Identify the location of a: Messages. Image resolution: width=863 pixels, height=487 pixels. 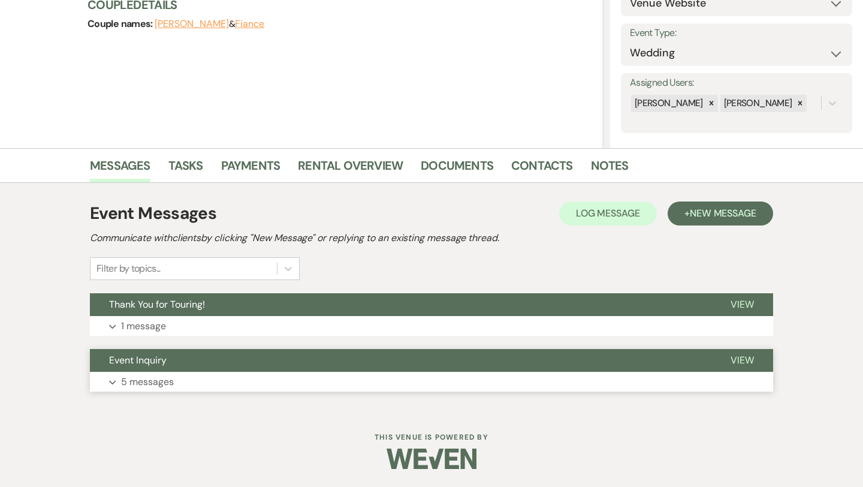
(120, 169).